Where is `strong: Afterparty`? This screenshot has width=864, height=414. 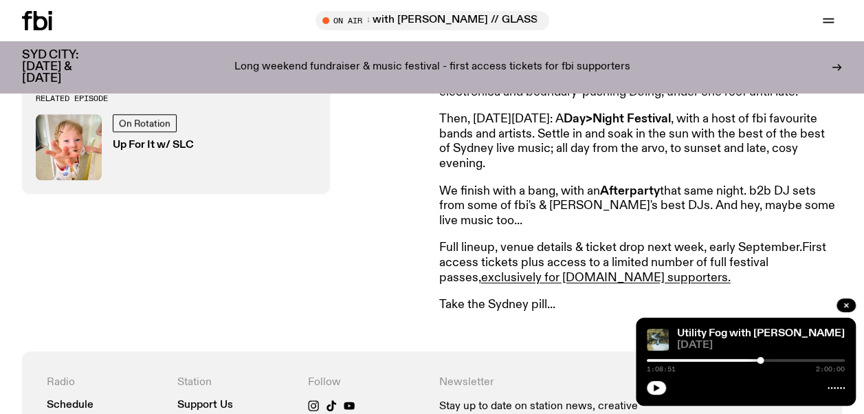 strong: Afterparty is located at coordinates (629, 191).